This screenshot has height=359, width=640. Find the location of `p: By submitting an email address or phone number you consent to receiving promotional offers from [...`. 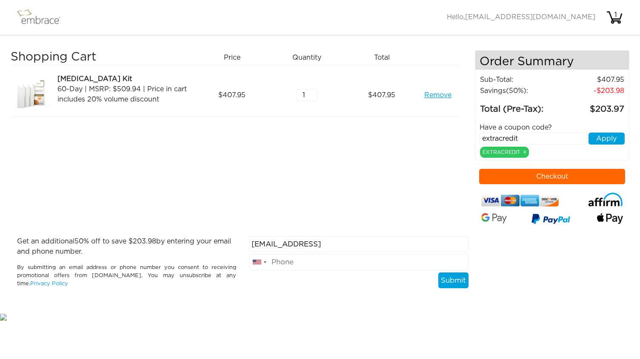

p: By submitting an email address or phone number you consent to receiving promotional offers from [... is located at coordinates (126, 275).